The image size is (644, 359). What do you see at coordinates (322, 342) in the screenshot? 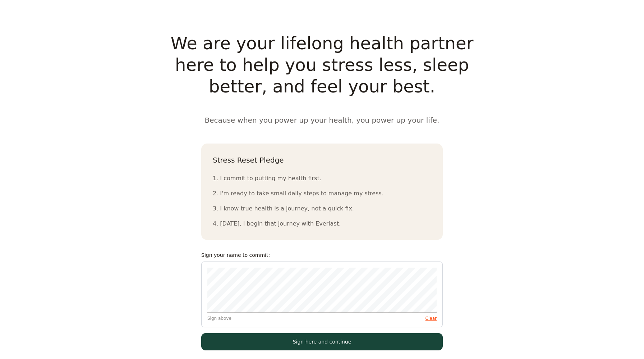
I see `button: Sign here and continue` at bounding box center [322, 342].